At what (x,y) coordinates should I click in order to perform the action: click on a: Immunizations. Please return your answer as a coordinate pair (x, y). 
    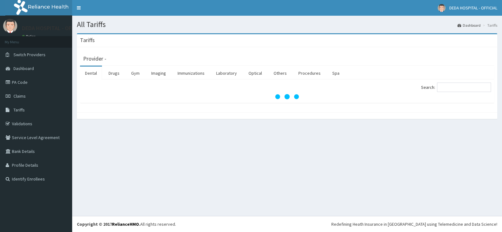
    Looking at the image, I should click on (191, 73).